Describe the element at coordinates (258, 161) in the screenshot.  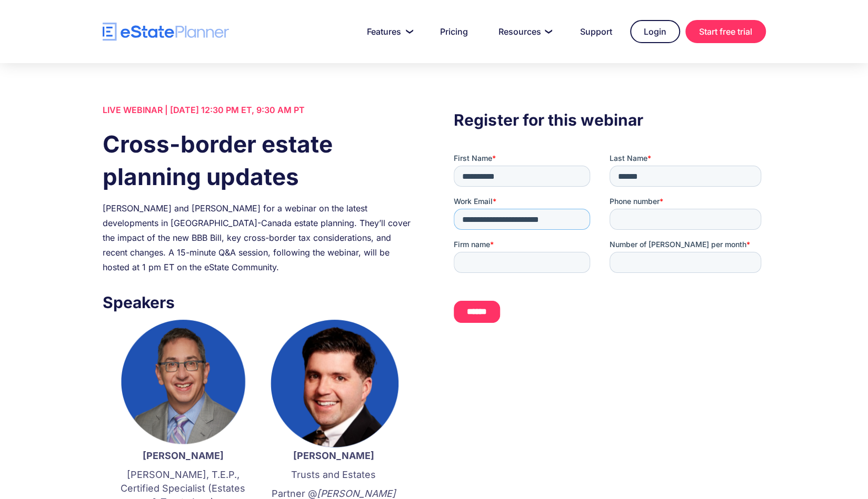
I see `h1: Cross-border estate planning updates` at that location.